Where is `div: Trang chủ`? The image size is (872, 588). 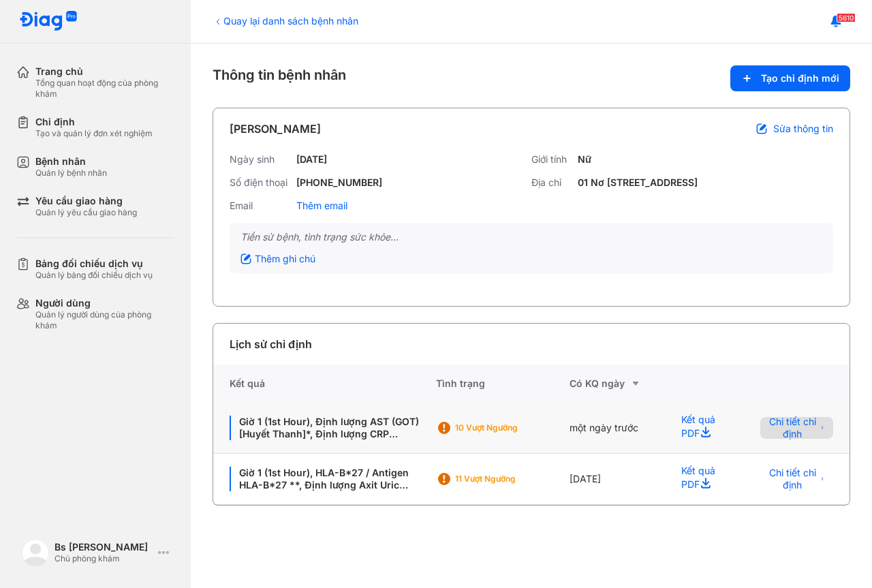 div: Trang chủ is located at coordinates (105, 72).